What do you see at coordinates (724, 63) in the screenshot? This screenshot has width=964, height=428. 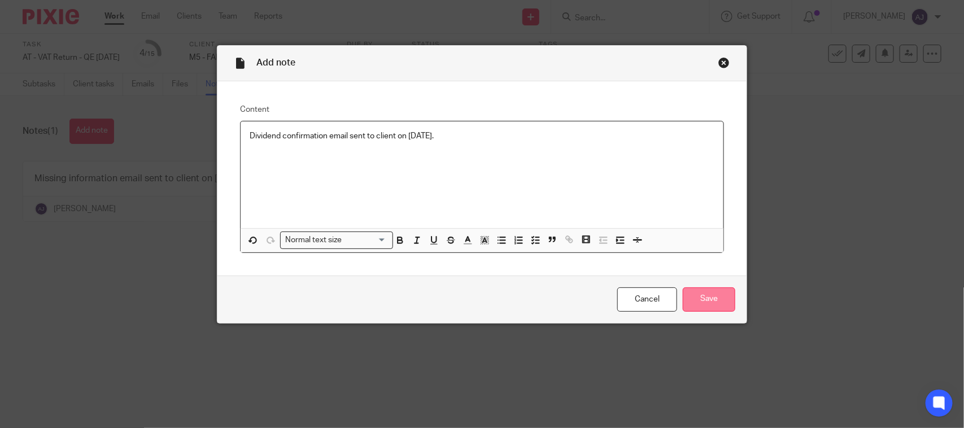 I see `div: Close this dialog window` at bounding box center [724, 63].